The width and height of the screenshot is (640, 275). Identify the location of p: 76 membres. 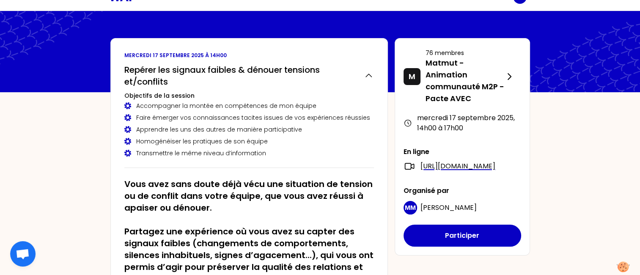
(465, 53).